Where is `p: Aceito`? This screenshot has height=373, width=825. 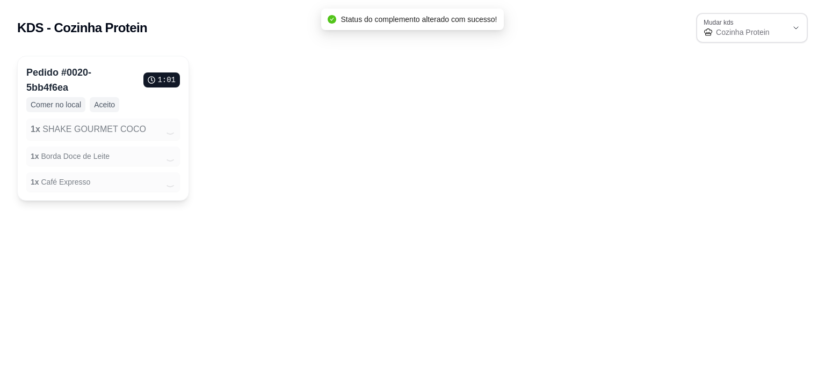
p: Aceito is located at coordinates (104, 105).